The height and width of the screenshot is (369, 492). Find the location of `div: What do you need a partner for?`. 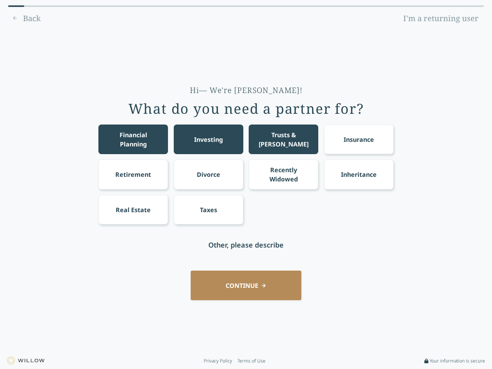

div: What do you need a partner for? is located at coordinates (246, 109).